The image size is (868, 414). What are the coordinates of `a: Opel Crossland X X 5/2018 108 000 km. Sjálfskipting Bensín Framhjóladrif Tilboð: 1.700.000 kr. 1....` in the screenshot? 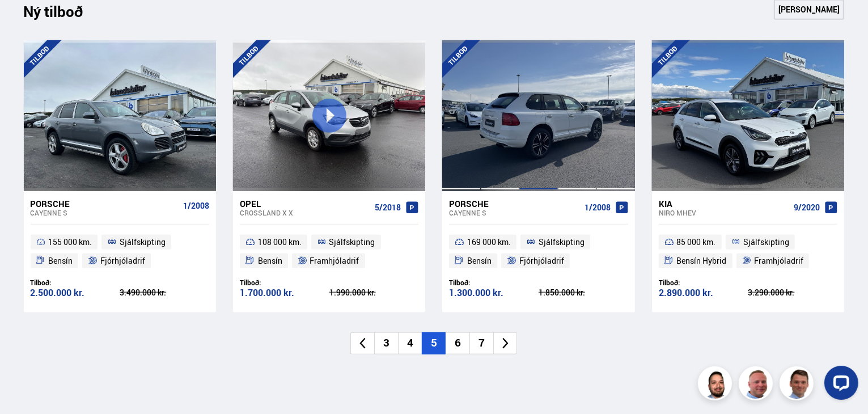 It's located at (329, 252).